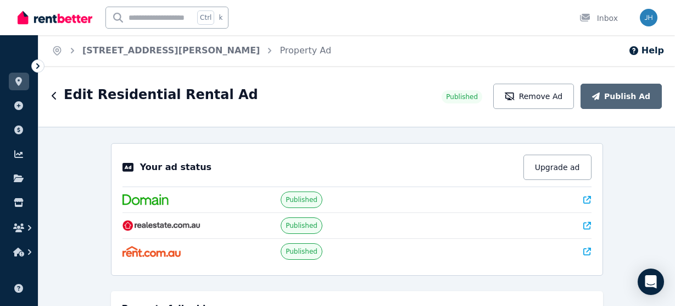 Image resolution: width=675 pixels, height=306 pixels. What do you see at coordinates (152, 251) in the screenshot?
I see `img: Rent.com.au` at bounding box center [152, 251].